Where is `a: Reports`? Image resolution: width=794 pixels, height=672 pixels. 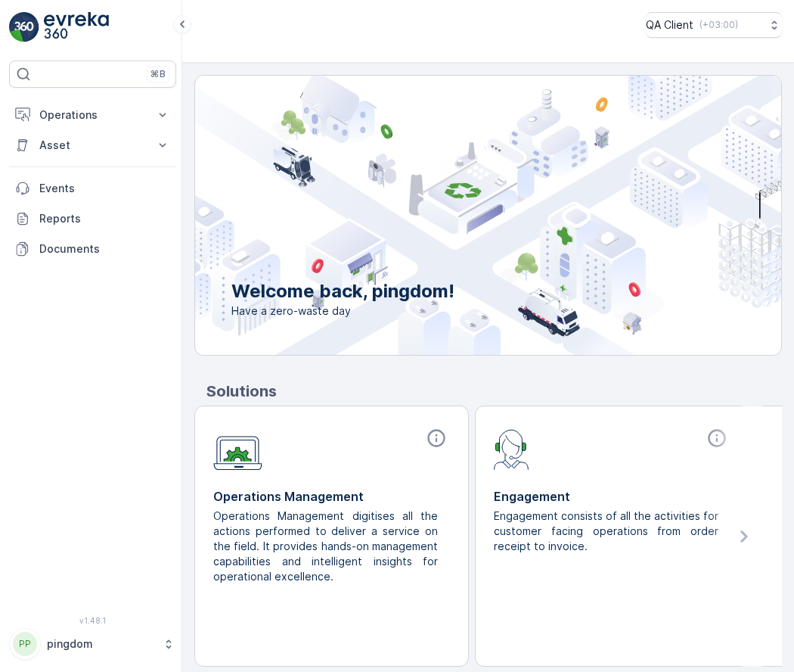
a: Reports is located at coordinates (92, 218).